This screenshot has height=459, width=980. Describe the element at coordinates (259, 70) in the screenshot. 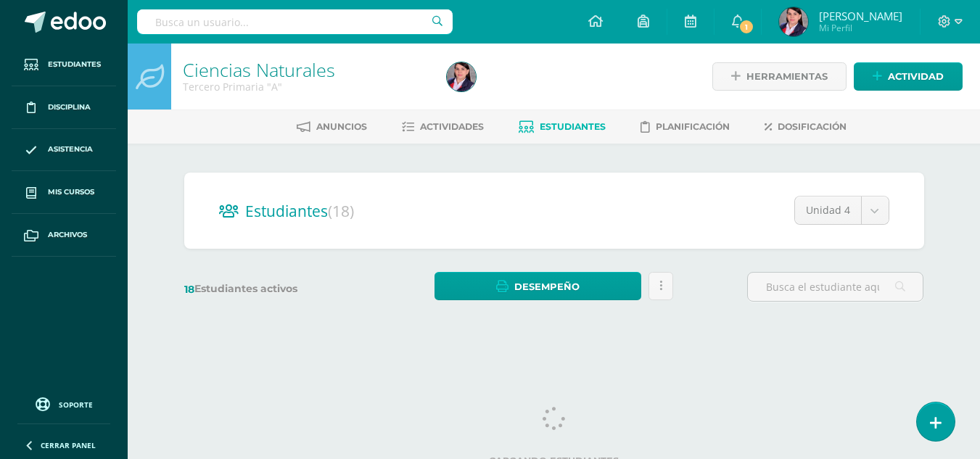

I see `a: Ciencias Naturales` at that location.